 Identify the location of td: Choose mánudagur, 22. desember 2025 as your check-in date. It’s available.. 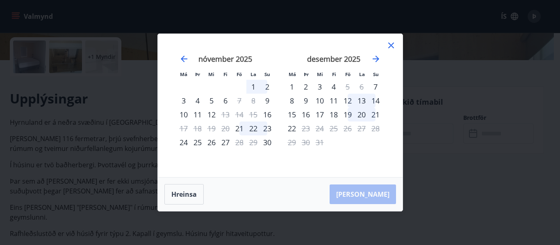
(292, 129).